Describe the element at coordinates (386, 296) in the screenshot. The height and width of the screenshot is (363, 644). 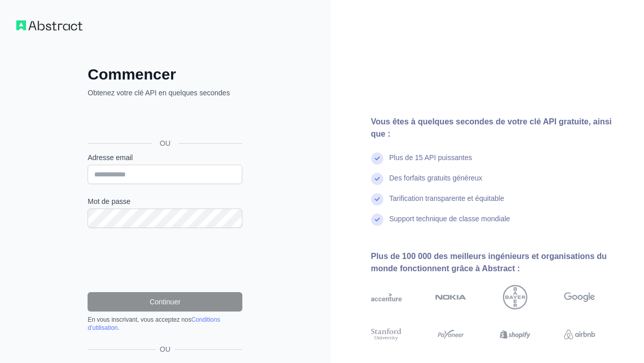
I see `img: accenture` at that location.